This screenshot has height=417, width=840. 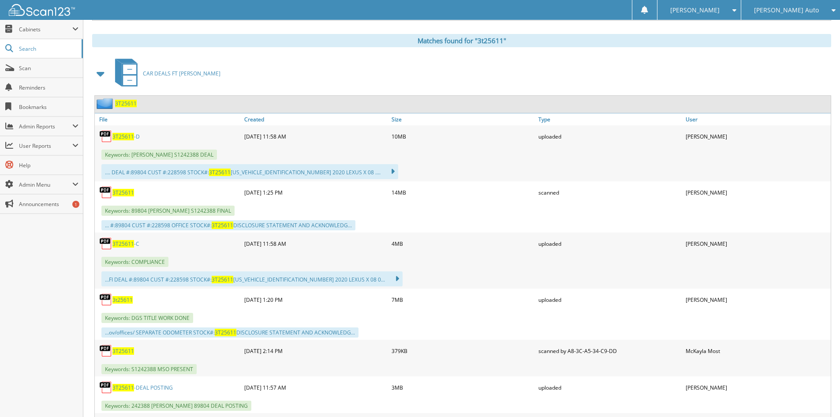 I want to click on span: Reminders, so click(x=48, y=87).